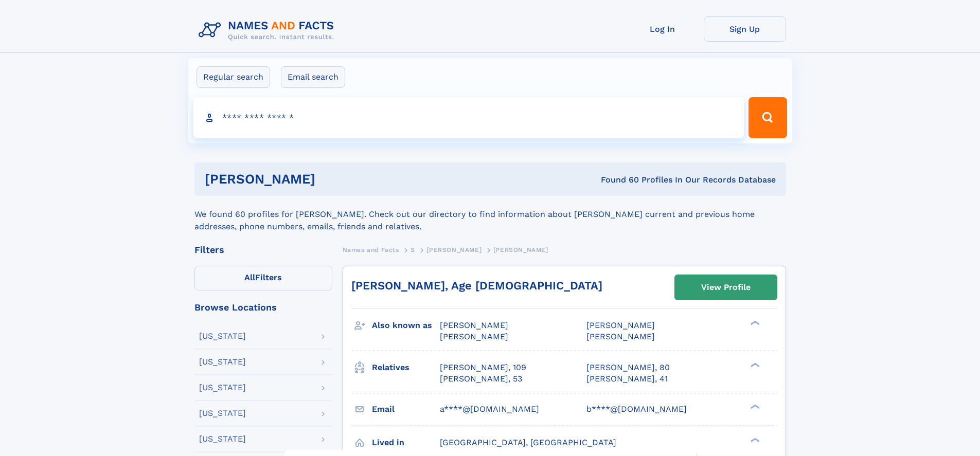  What do you see at coordinates (406, 409) in the screenshot?
I see `h3: Email` at bounding box center [406, 409].